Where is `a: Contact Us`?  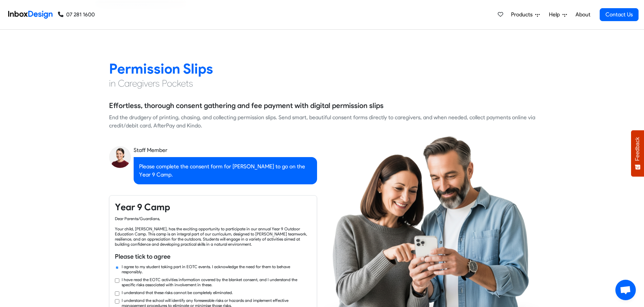
a: Contact Us is located at coordinates (619, 15).